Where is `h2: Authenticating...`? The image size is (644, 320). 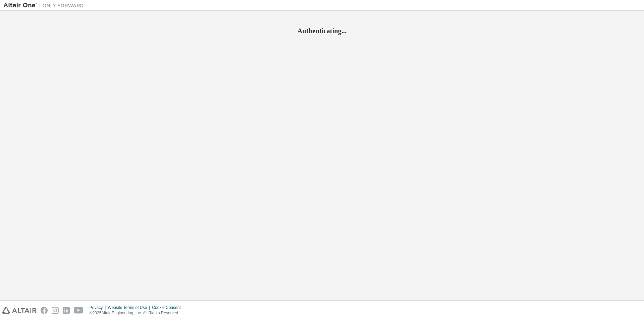 h2: Authenticating... is located at coordinates (322, 31).